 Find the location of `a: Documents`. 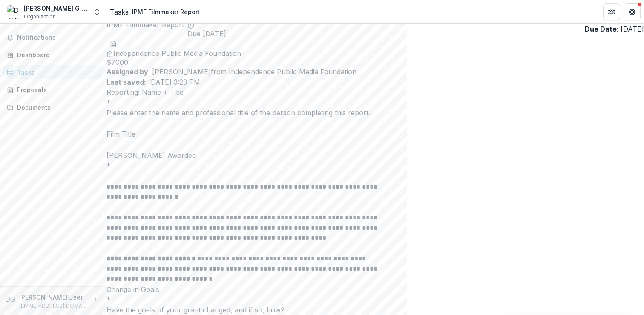

a: Documents is located at coordinates (53, 107).